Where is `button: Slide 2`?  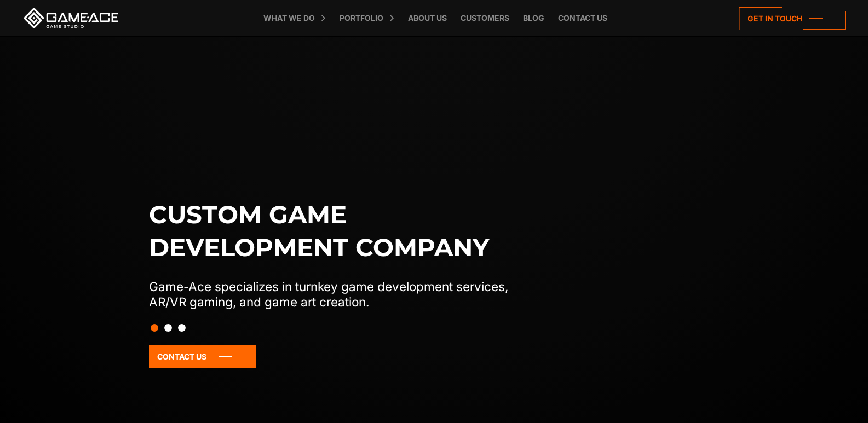
button: Slide 2 is located at coordinates (168, 328).